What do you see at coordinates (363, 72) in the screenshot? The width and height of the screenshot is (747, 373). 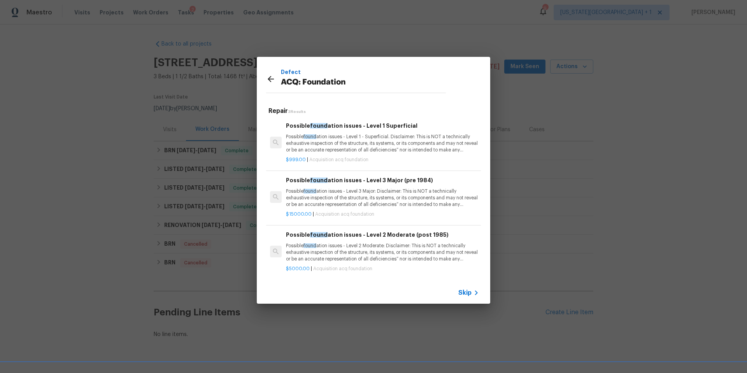 I see `p: Defect` at bounding box center [363, 72].